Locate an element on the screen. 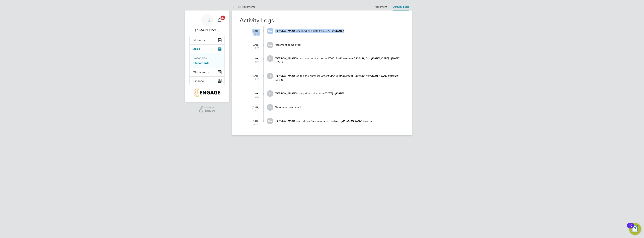  img: countryside-properties-logo-retina.png is located at coordinates (207, 93).